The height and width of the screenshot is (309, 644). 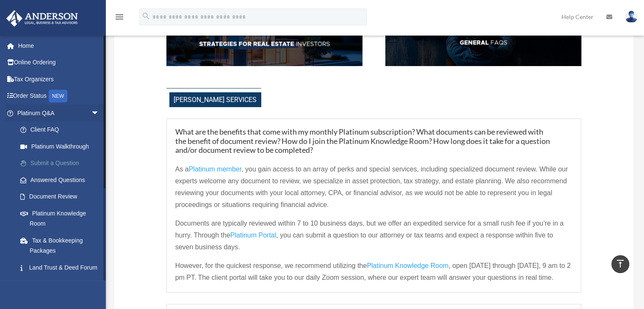 I want to click on a: menu, so click(x=119, y=18).